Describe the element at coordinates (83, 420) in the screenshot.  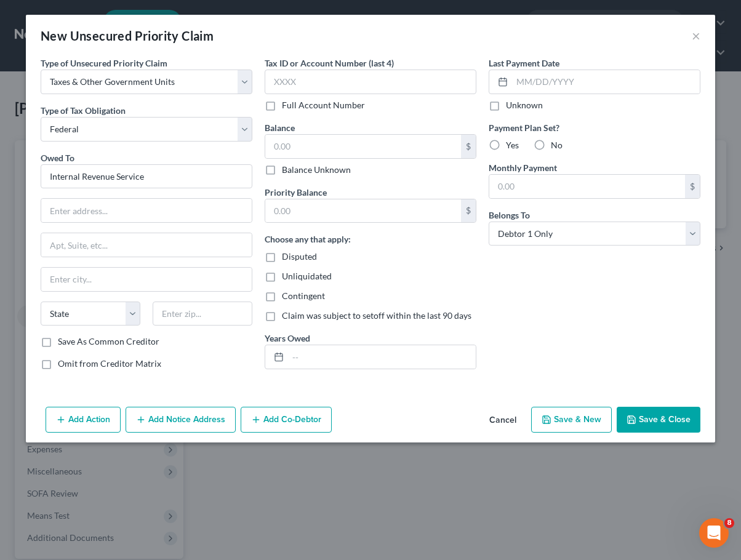
I see `button: Add Action` at that location.